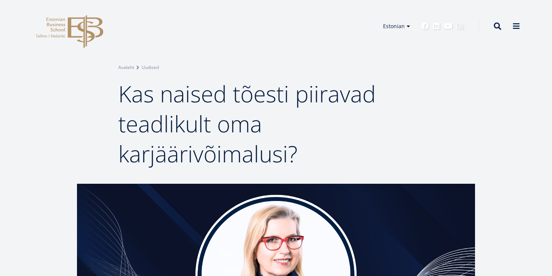  I want to click on a: Linkedin, so click(436, 26).